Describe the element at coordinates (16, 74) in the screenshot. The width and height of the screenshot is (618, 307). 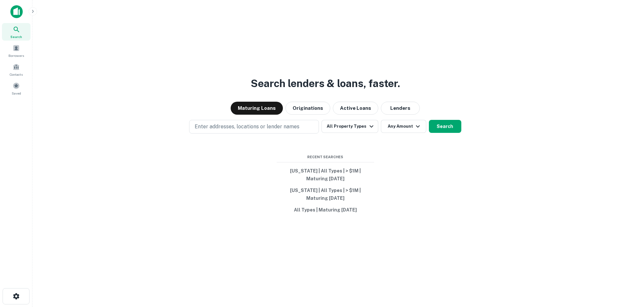
I see `span: Contacts` at that location.